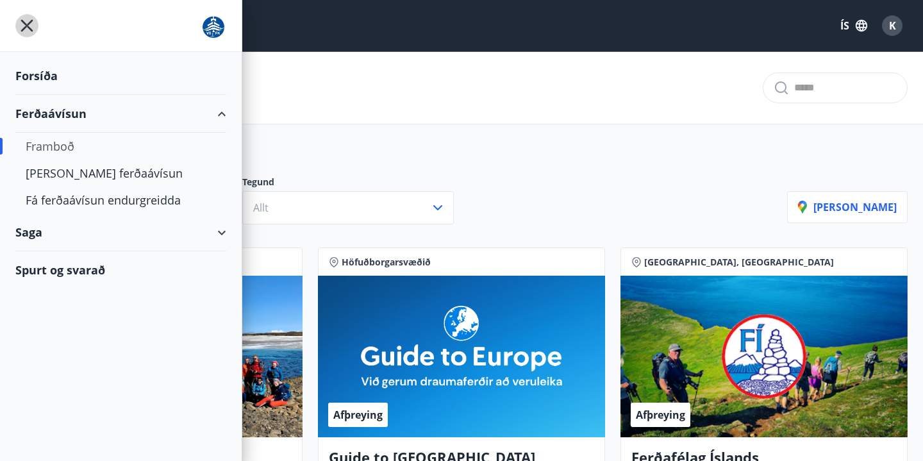 The image size is (923, 461). What do you see at coordinates (261, 208) in the screenshot?
I see `span: Allt` at bounding box center [261, 208].